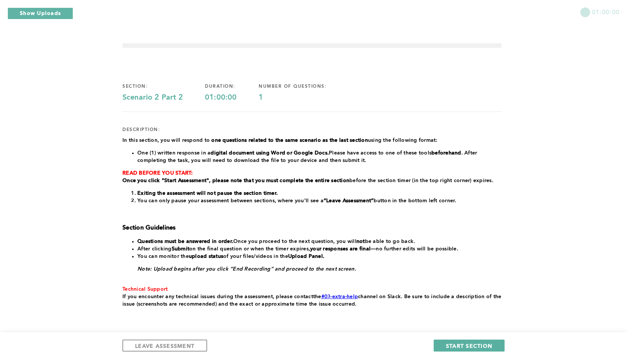 The height and width of the screenshot is (359, 627). I want to click on span: using the following format:, so click(403, 140).